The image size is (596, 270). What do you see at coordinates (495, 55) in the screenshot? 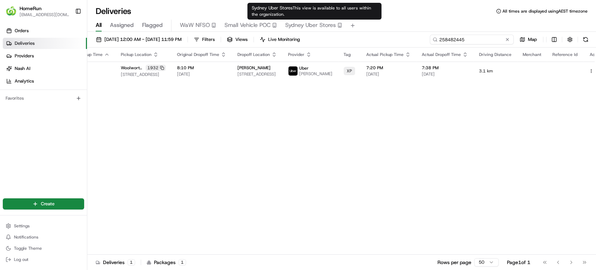
I see `span: Driving Distance` at bounding box center [495, 55].